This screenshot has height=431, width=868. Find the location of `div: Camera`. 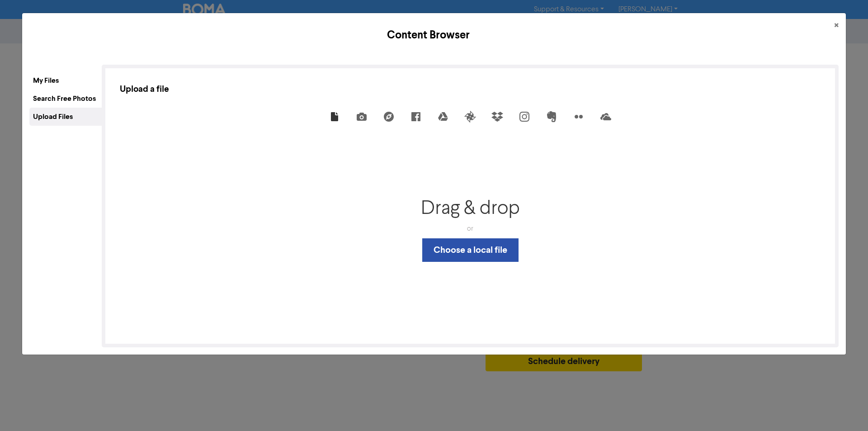

div: Camera is located at coordinates (362, 117).